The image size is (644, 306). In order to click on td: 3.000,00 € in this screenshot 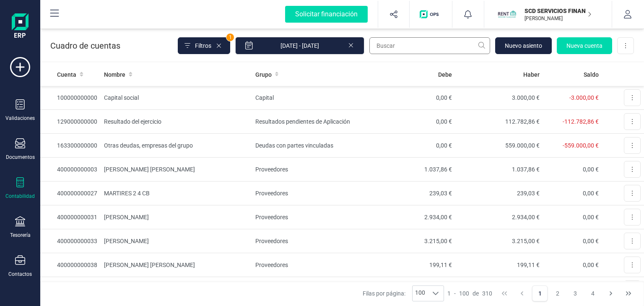, I will do `click(499, 98)`.